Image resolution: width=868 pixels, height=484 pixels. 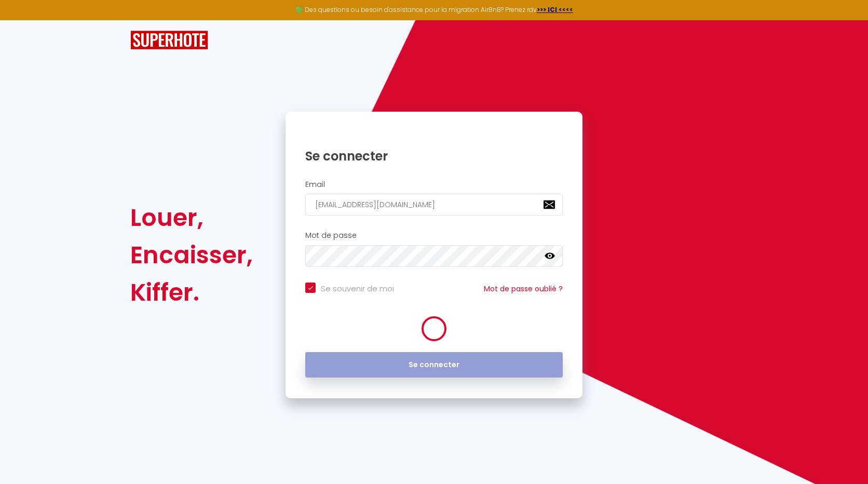 I want to click on a: Mot de passe oublié ?, so click(x=523, y=288).